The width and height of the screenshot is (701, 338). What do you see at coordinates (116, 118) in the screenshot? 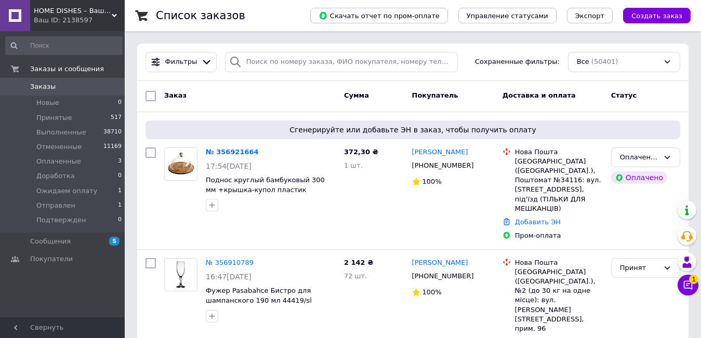
I see `span: 517` at bounding box center [116, 118].